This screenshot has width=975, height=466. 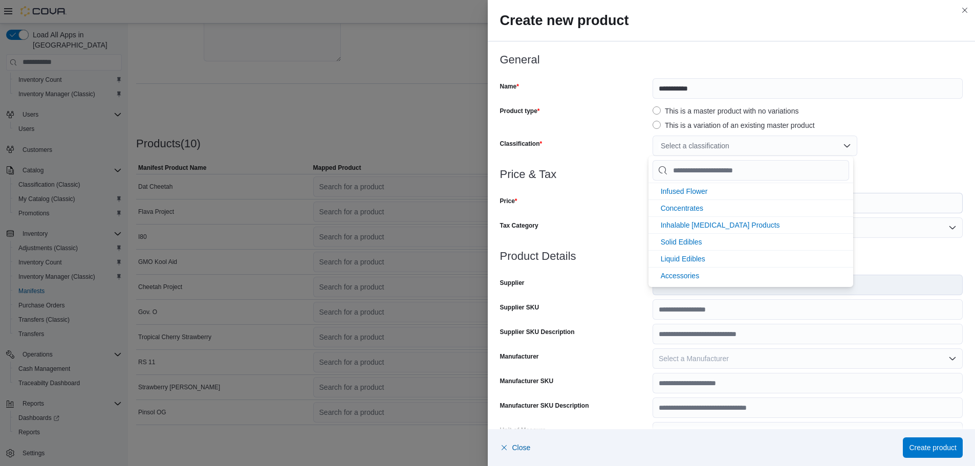 I want to click on span: Liquid Edibles, so click(x=683, y=259).